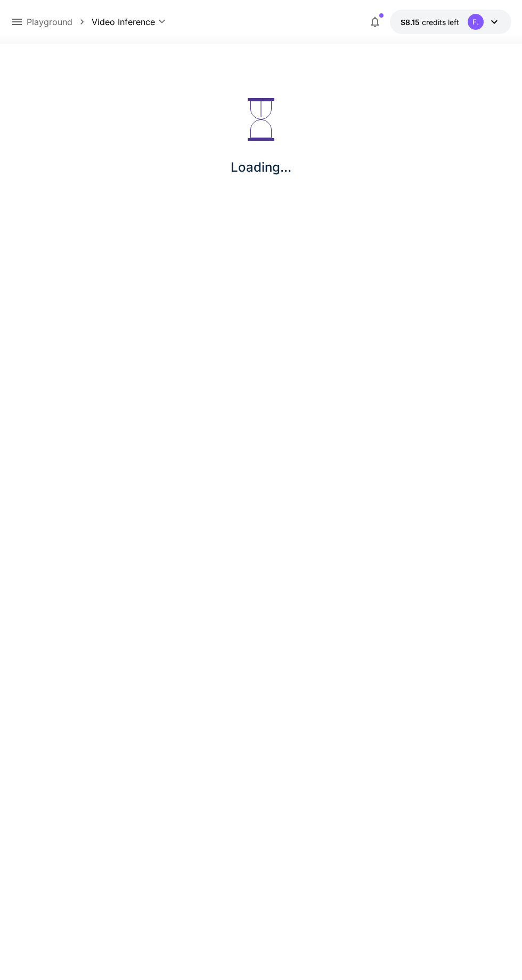 Image resolution: width=522 pixels, height=980 pixels. I want to click on p: Loading..., so click(261, 167).